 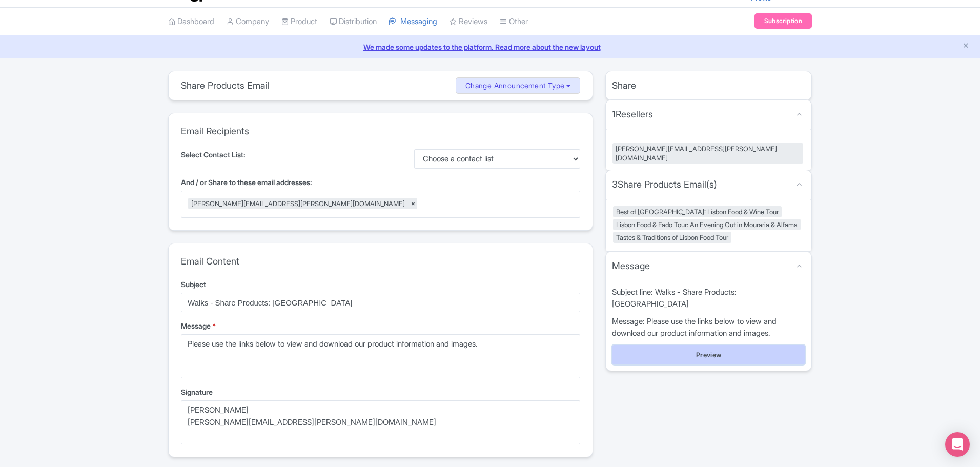 I want to click on a: Product, so click(x=299, y=22).